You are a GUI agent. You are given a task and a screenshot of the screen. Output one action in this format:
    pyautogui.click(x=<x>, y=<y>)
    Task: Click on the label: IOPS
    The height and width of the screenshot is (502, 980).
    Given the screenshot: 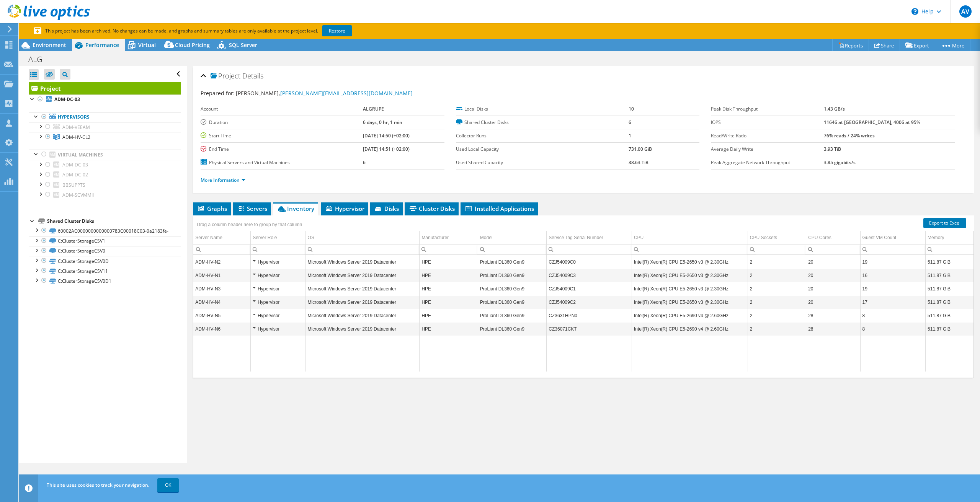 What is the action you would take?
    pyautogui.click(x=767, y=122)
    